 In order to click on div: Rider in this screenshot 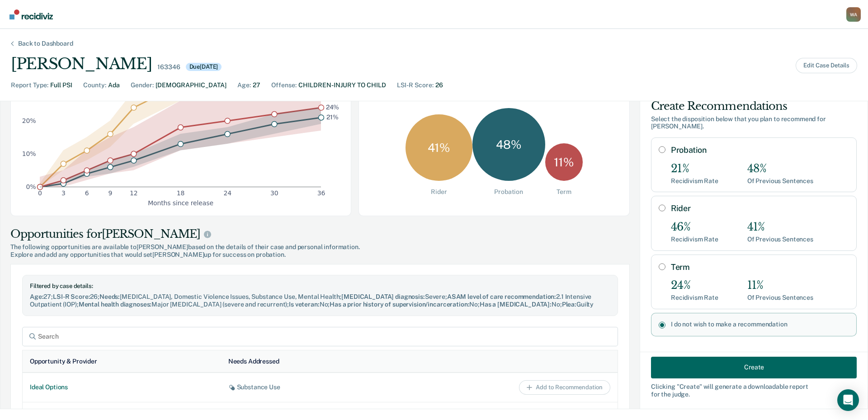, I will do `click(438, 191)`.